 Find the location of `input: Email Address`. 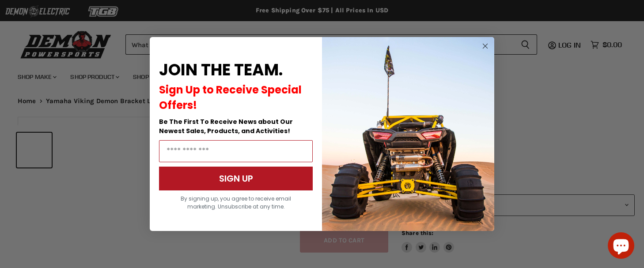

input: Email Address is located at coordinates (236, 151).